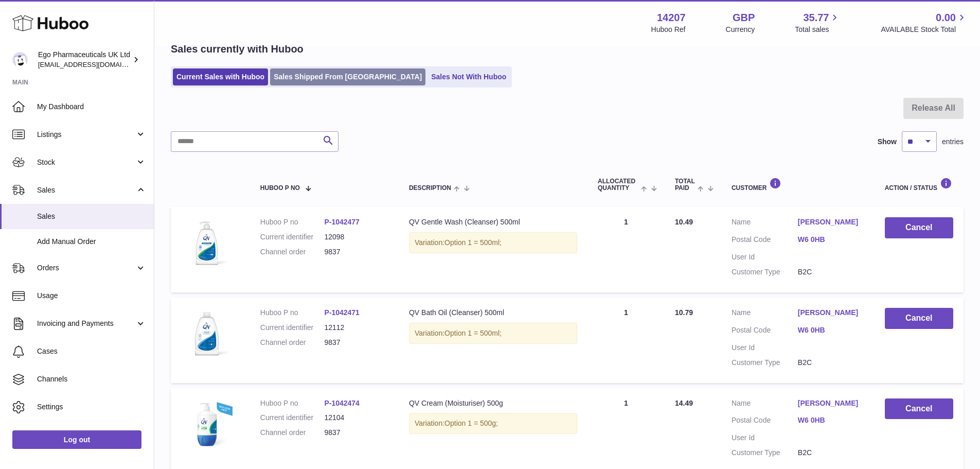 The width and height of the screenshot is (980, 469). Describe the element at coordinates (92, 241) in the screenshot. I see `span: Add Manual Order` at that location.